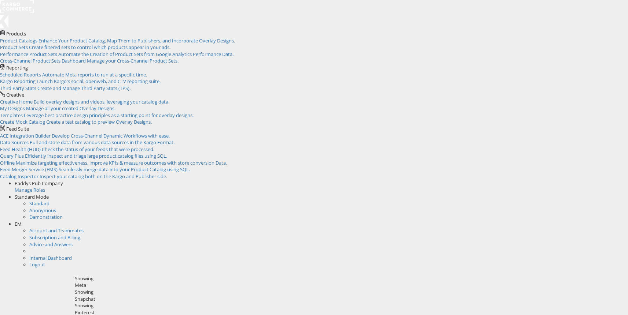 The height and width of the screenshot is (315, 628). I want to click on a: Manage Roles, so click(30, 190).